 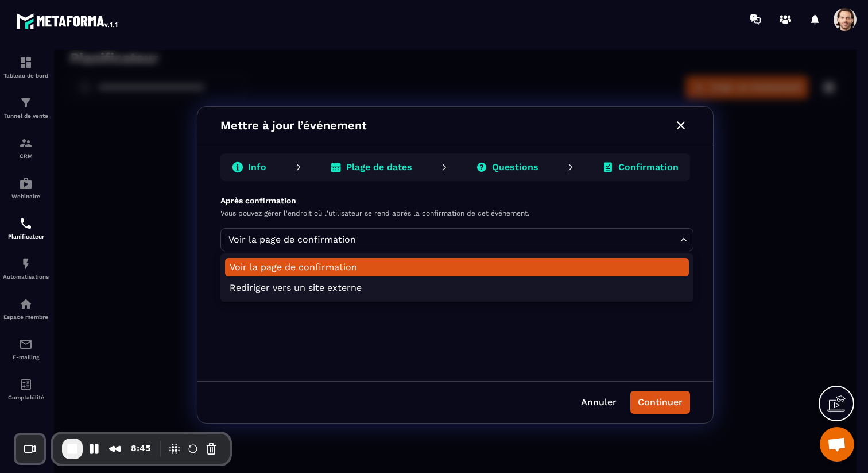 What do you see at coordinates (26, 397) in the screenshot?
I see `p: Comptabilité` at bounding box center [26, 397].